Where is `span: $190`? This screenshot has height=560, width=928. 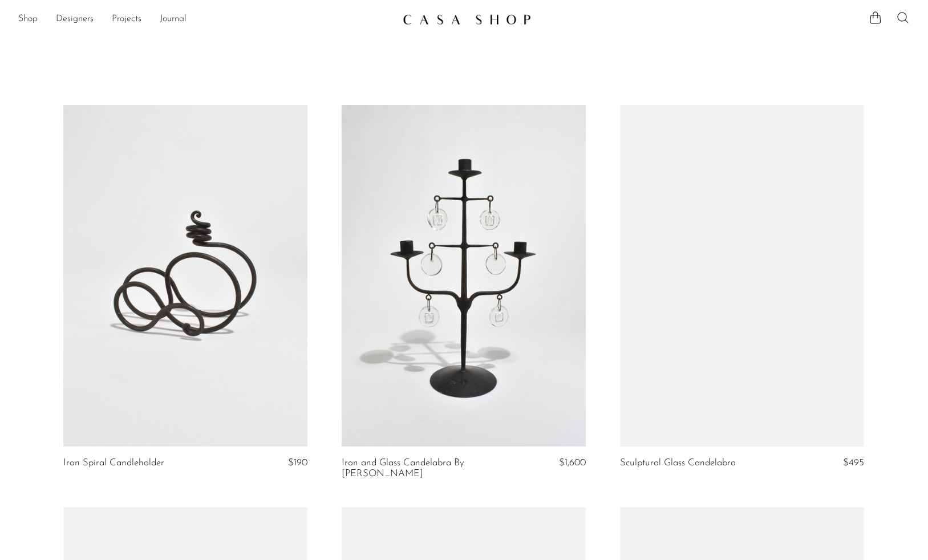
span: $190 is located at coordinates (298, 462).